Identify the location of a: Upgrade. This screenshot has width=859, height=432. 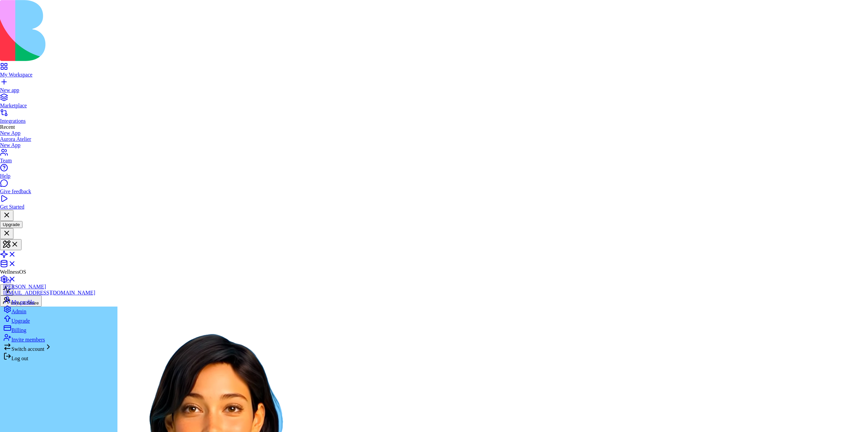
(49, 319).